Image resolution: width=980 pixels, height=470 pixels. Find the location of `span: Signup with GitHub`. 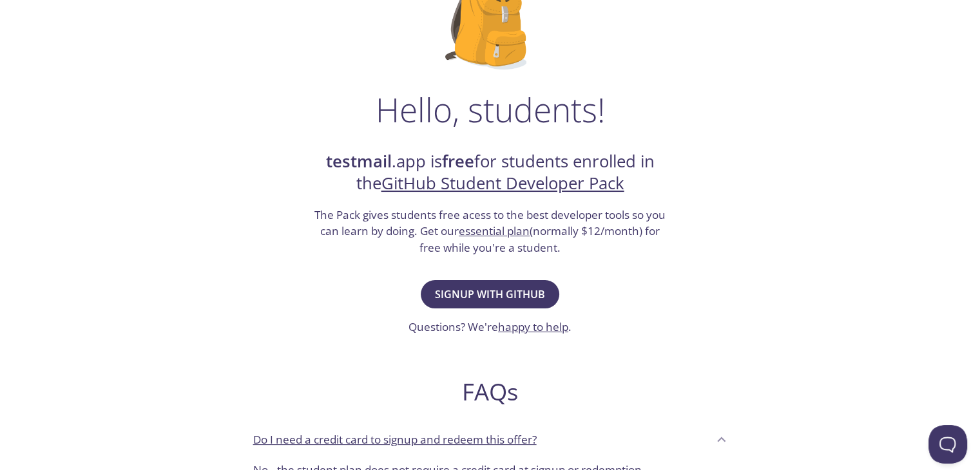

span: Signup with GitHub is located at coordinates (490, 294).